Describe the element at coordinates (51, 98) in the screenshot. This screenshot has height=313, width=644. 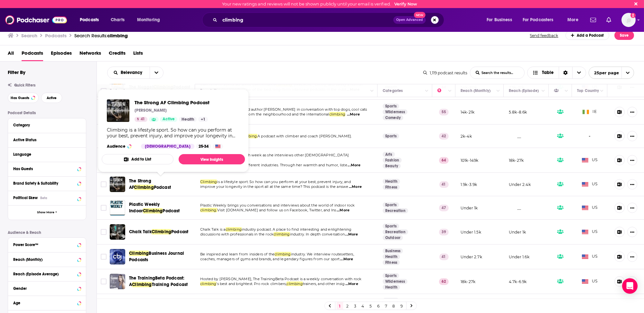
I see `span: Active` at that location.